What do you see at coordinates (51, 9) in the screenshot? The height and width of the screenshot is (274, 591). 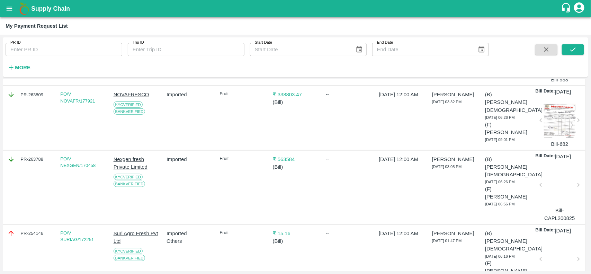 I see `b: Supply Chain` at bounding box center [51, 9].